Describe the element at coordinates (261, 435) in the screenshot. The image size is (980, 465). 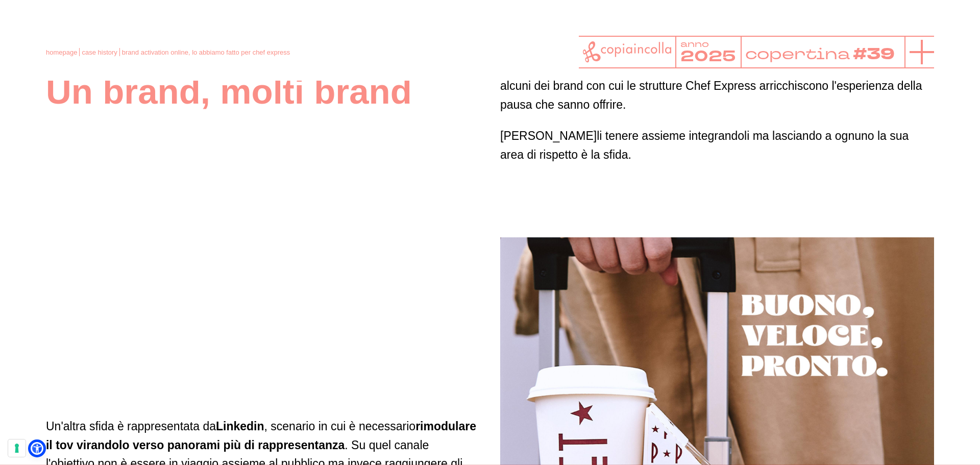
I see `strong: rimodulare il tov virandolo verso panorami più di rappresentanza` at that location.